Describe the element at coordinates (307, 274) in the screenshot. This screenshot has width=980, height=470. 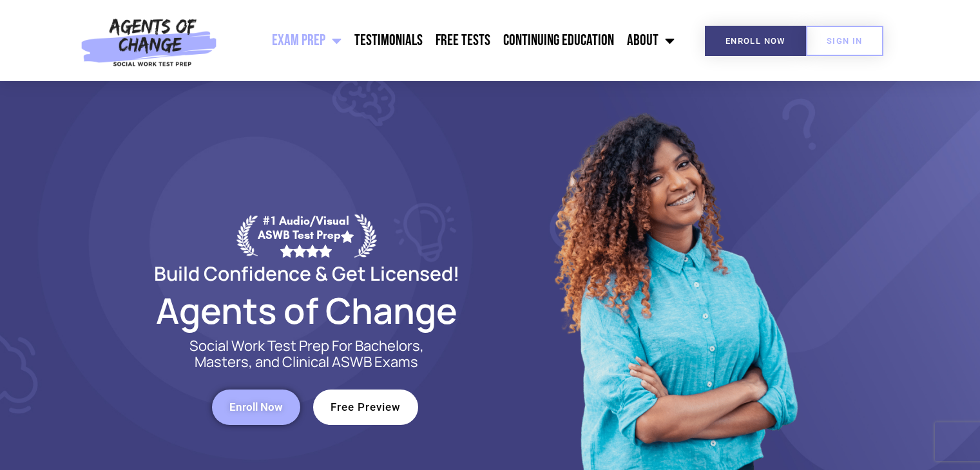
I see `h2: Build Confidence & Get Licensed!` at that location.